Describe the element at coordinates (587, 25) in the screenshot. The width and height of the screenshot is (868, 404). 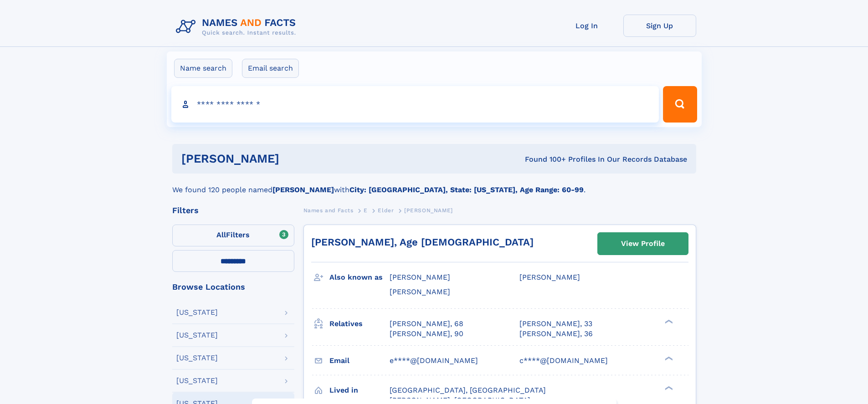
I see `a: Log In` at that location.